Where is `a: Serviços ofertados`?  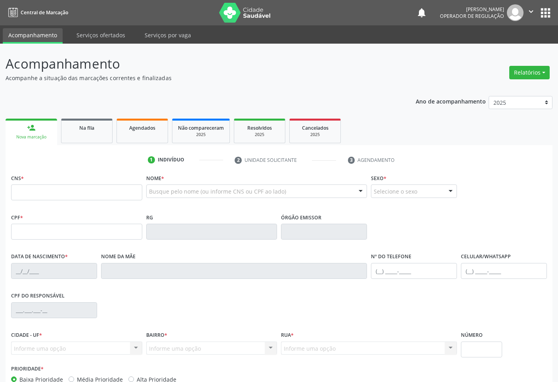
a: Serviços ofertados is located at coordinates (101, 35).